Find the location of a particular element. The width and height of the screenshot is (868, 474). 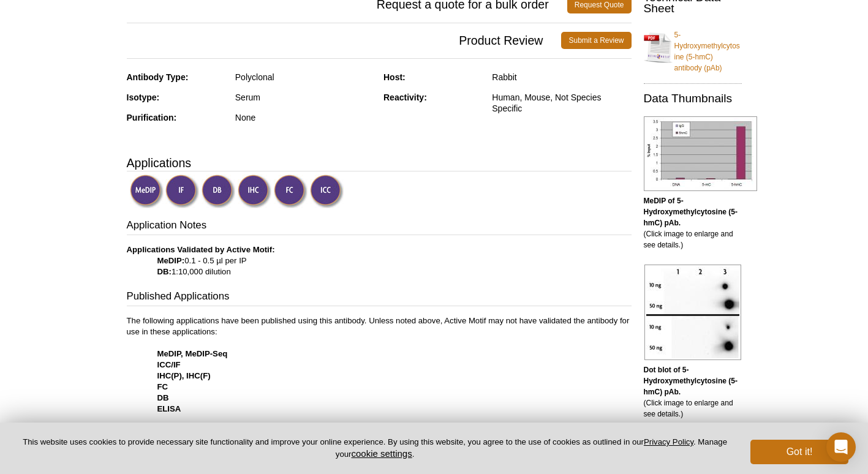

strong: Purification: is located at coordinates (152, 118).